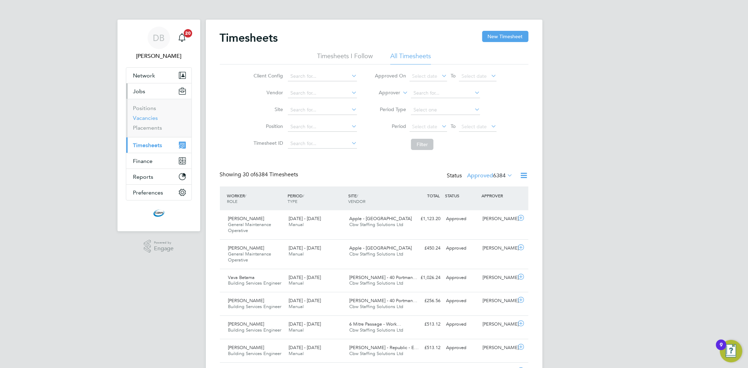 This screenshot has height=368, width=748. What do you see at coordinates (159, 145) in the screenshot?
I see `button: Timesheets` at bounding box center [159, 145].